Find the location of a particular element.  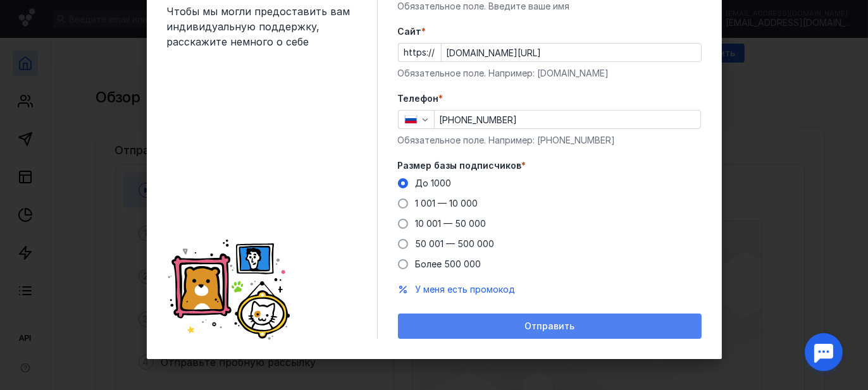

button: Отправить is located at coordinates (550, 326).